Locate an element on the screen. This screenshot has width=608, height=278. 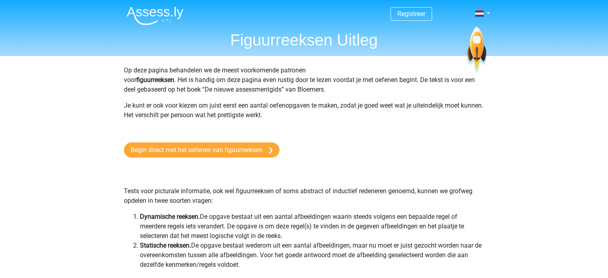
b: Statische reeksen. is located at coordinates (165, 245).